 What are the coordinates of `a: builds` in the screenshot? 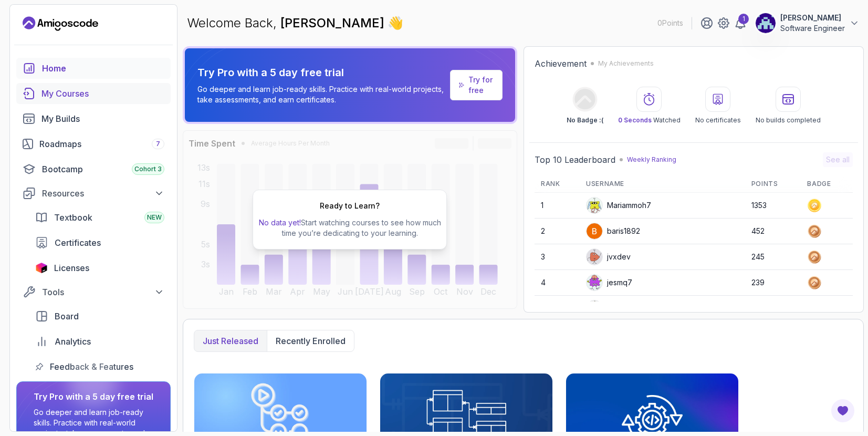 It's located at (93, 118).